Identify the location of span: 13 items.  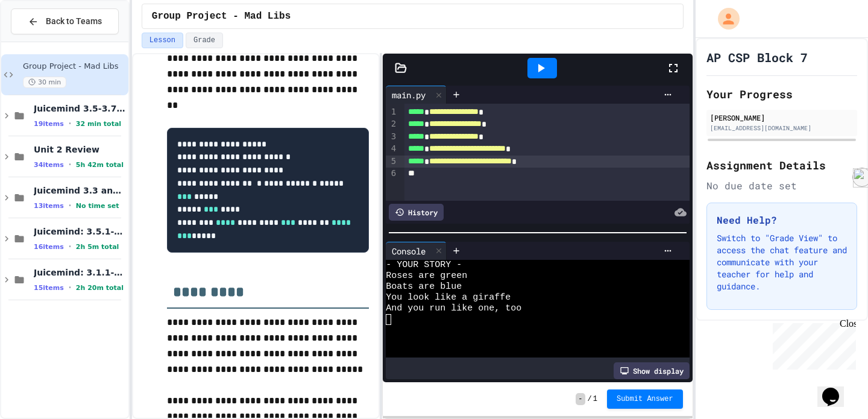
(49, 206).